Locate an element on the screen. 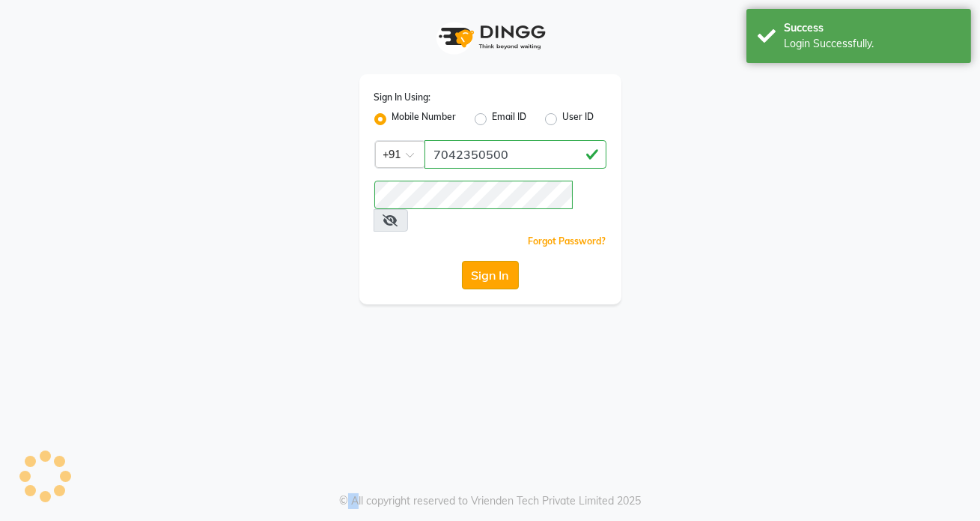 Image resolution: width=980 pixels, height=521 pixels. label: Mobile Number is located at coordinates (424, 119).